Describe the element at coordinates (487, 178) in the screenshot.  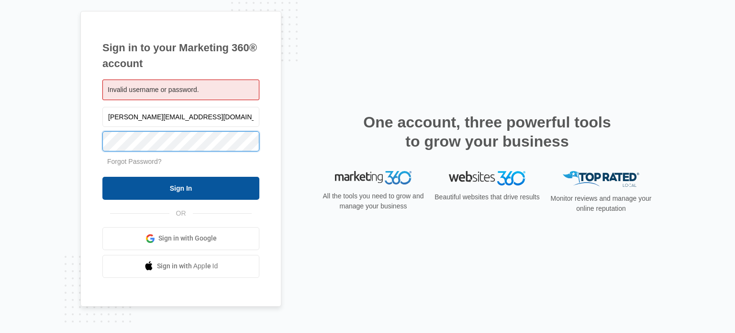
I see `img: Websites 360` at that location.